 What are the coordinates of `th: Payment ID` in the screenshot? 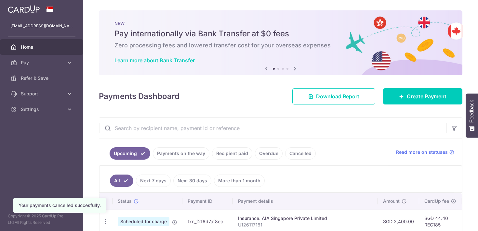 It's located at (207, 201).